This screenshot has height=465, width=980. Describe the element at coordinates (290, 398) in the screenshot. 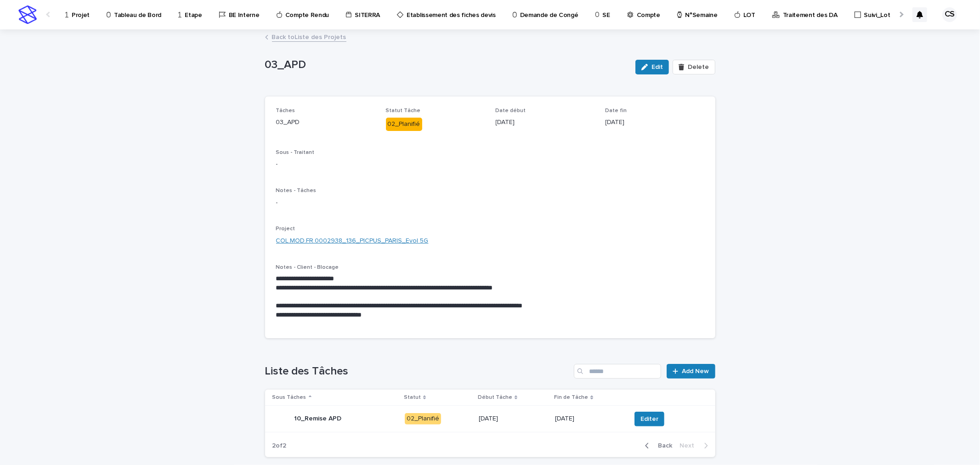

I see `p: Sous Tâches` at that location.